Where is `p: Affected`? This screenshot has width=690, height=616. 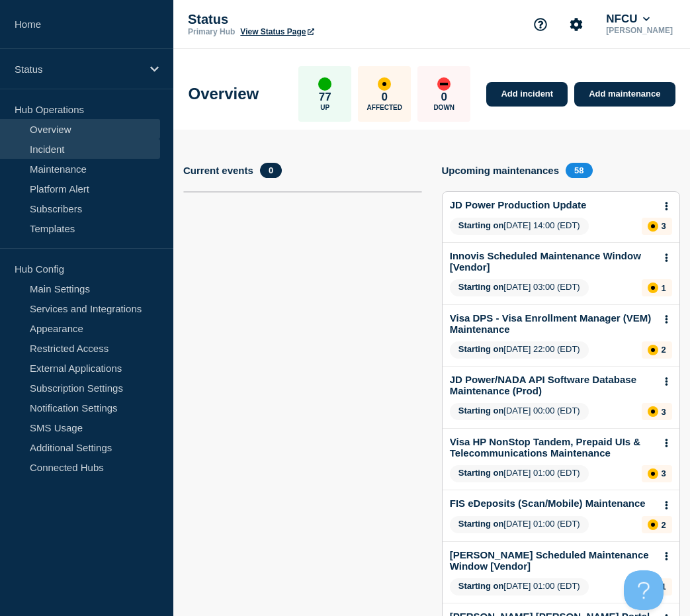 p: Affected is located at coordinates (385, 107).